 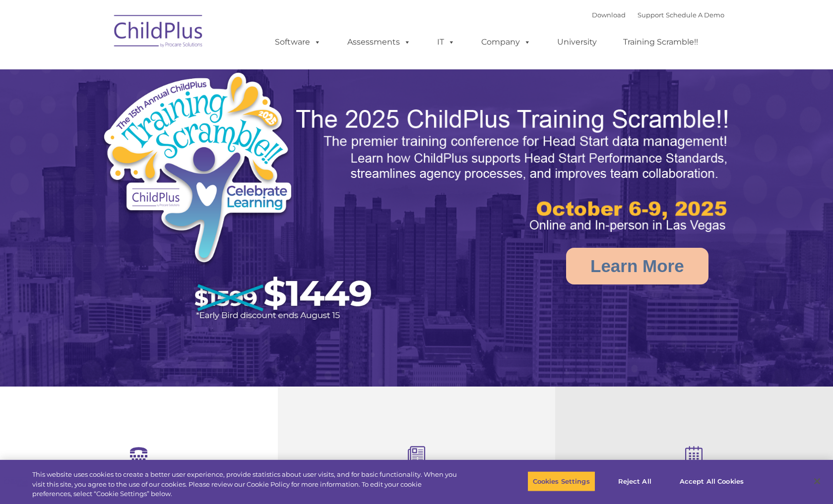 What do you see at coordinates (379, 43) in the screenshot?
I see `a: Assessments` at bounding box center [379, 43].